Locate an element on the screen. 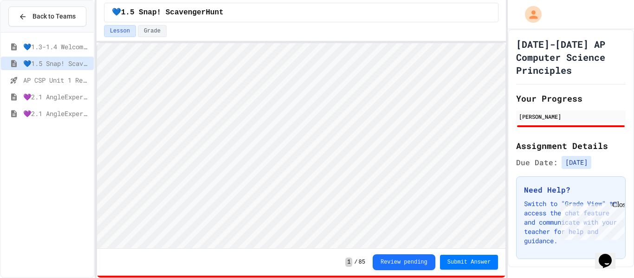 The height and width of the screenshot is (278, 634). span: 💜2.1 AngleExperiments2 is located at coordinates (57, 113).